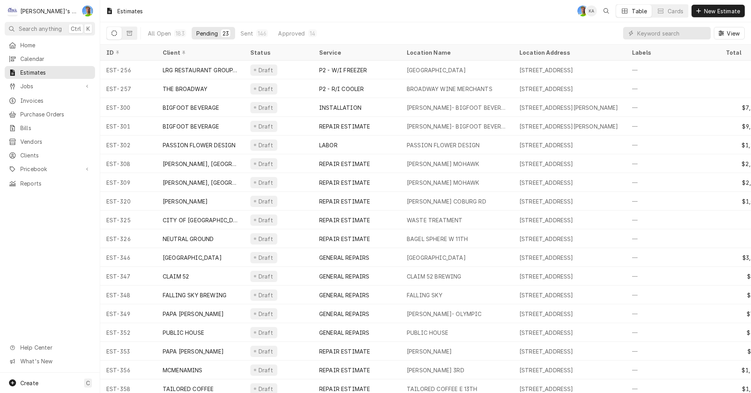  I want to click on a: Home, so click(50, 45).